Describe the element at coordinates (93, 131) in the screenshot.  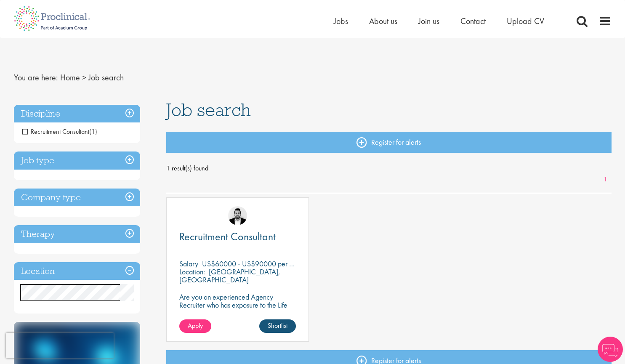
I see `span: (1)` at that location.